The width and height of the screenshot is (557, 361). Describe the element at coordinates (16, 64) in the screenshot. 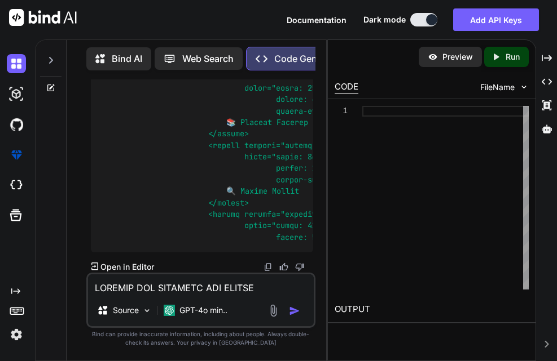

I see `img: darkChat` at that location.